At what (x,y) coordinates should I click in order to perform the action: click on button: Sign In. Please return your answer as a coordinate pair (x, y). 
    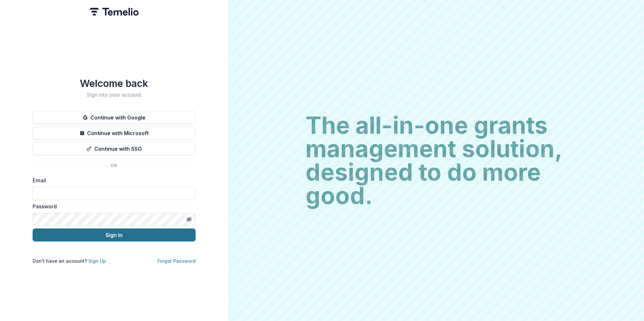
    Looking at the image, I should click on (114, 235).